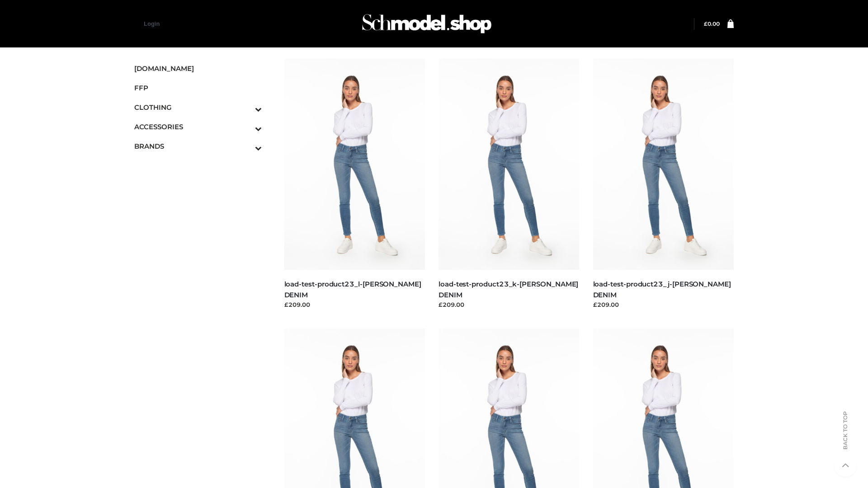  Describe the element at coordinates (198, 146) in the screenshot. I see `a: BRANDSToggle Submenu` at that location.